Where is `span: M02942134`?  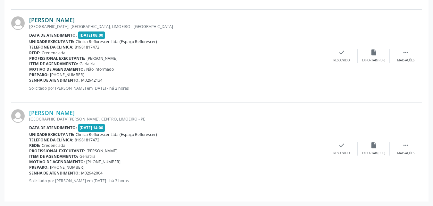 span: M02942134 is located at coordinates (92, 80).